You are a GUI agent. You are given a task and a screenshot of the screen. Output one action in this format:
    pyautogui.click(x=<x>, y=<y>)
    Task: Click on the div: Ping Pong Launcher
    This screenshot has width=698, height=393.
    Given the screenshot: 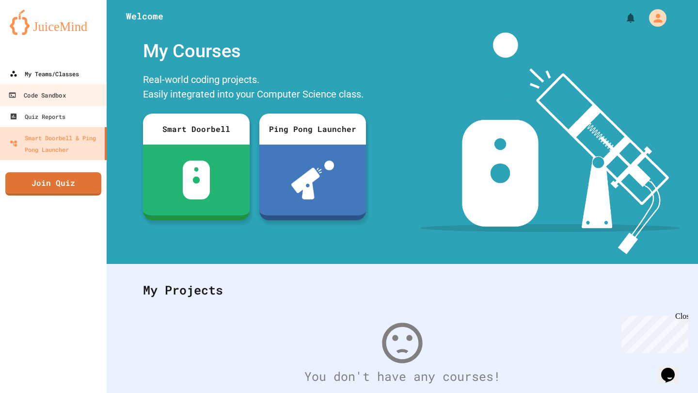 What is the action you would take?
    pyautogui.click(x=313, y=129)
    